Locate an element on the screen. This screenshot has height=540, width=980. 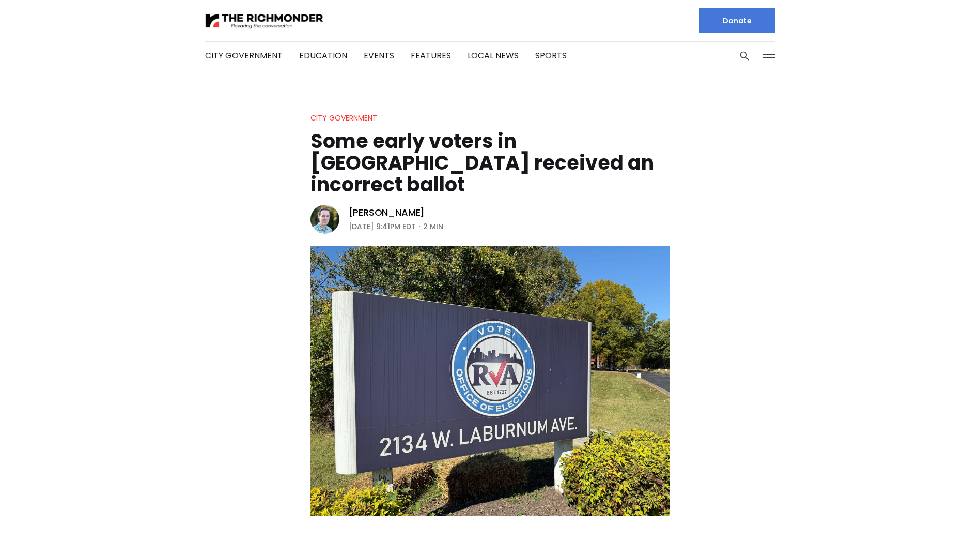
a: Sports is located at coordinates (551, 55).